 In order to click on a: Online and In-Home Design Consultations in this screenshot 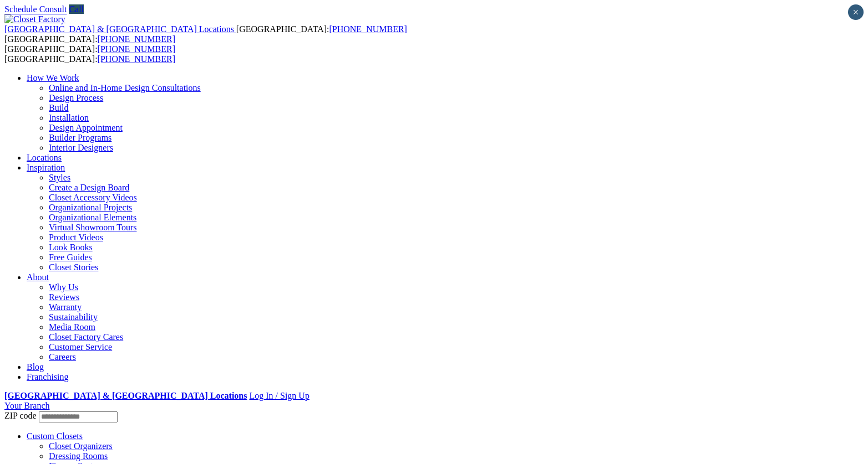, I will do `click(125, 87)`.